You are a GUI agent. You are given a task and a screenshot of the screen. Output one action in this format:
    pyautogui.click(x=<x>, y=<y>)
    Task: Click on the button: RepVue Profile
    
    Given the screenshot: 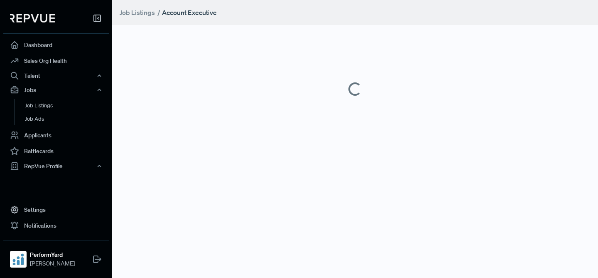 What is the action you would take?
    pyautogui.click(x=56, y=166)
    